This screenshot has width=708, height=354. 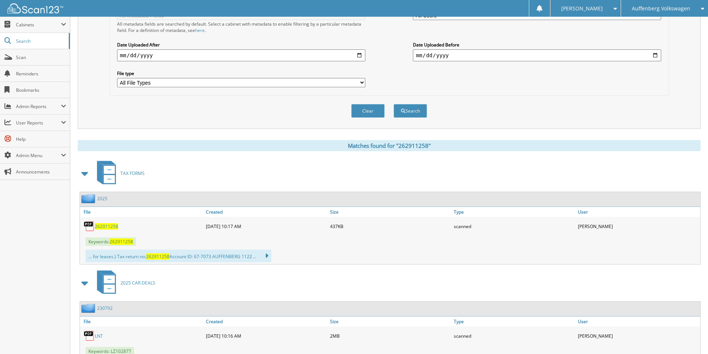 I want to click on span: Reminders, so click(x=41, y=74).